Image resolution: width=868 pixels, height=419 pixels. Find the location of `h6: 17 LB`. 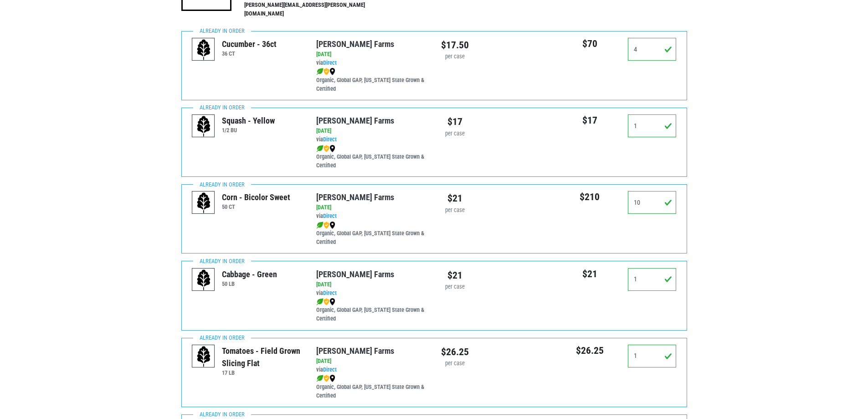

h6: 17 LB is located at coordinates (262, 372).